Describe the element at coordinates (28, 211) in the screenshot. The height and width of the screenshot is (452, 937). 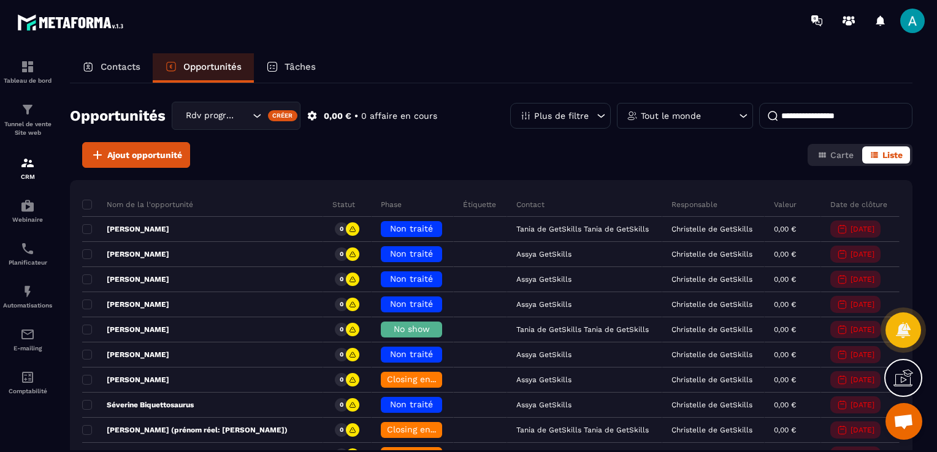
I see `a: automationsautomationsWebinaire` at that location.